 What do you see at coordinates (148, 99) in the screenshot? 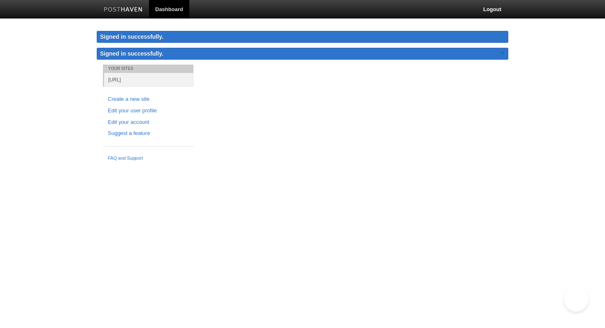
I see `a: Create a new site` at bounding box center [148, 99].